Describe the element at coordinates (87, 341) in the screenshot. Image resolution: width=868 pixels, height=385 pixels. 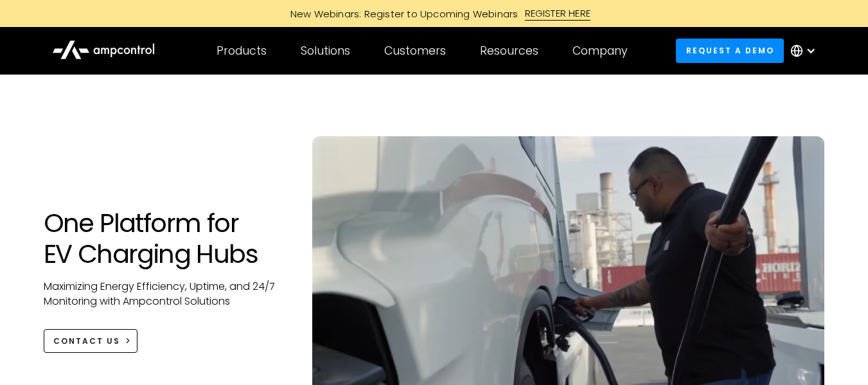
I see `div: CONTACT US` at that location.